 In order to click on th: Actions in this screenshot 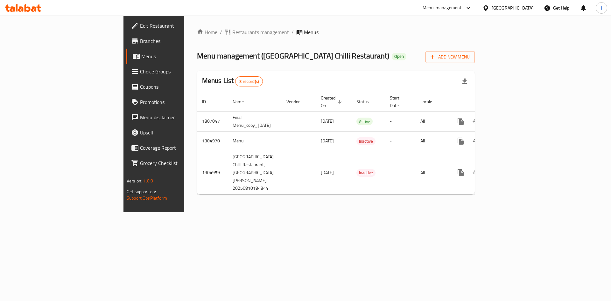, I will do `click(483, 102)`.